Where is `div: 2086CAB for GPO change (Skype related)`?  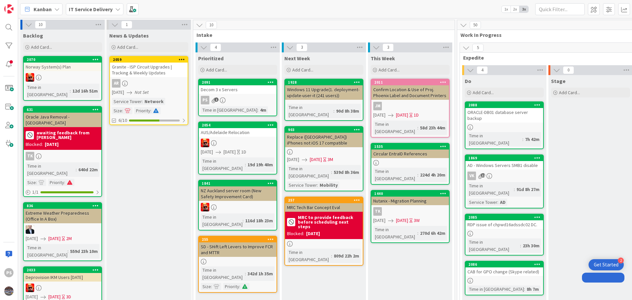
div: 2086CAB for GPO change (Skype related) is located at coordinates (504, 269).